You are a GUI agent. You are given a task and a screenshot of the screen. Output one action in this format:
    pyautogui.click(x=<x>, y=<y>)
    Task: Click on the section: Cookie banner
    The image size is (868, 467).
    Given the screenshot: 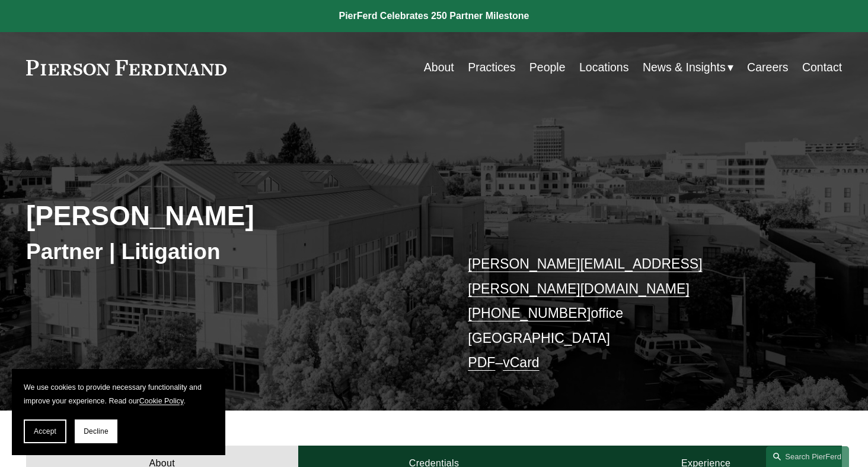 What is the action you would take?
    pyautogui.click(x=118, y=411)
    